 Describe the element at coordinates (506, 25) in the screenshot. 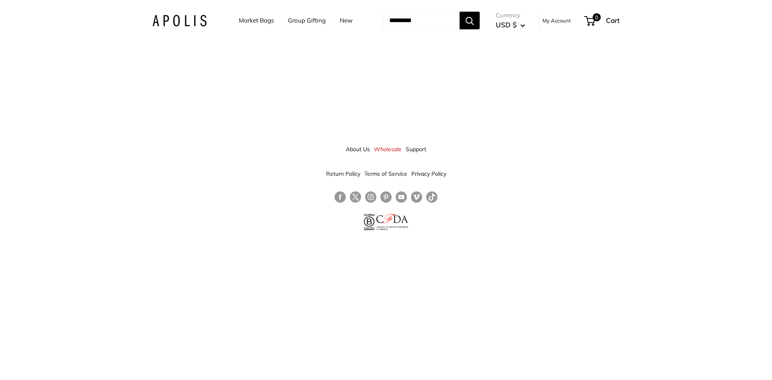

I see `span: USD $` at that location.